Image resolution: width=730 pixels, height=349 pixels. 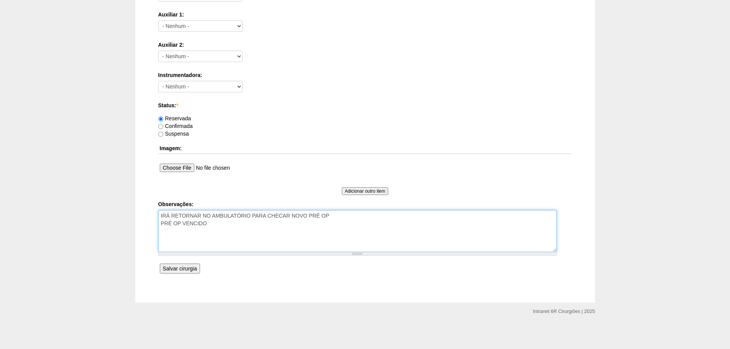 I want to click on input: Reservada, so click(x=161, y=119).